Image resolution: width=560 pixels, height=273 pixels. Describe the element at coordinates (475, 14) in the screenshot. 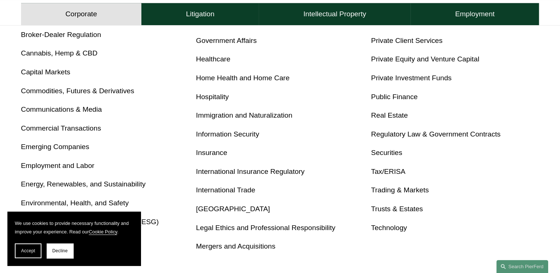

I see `h4: Employment` at that location.